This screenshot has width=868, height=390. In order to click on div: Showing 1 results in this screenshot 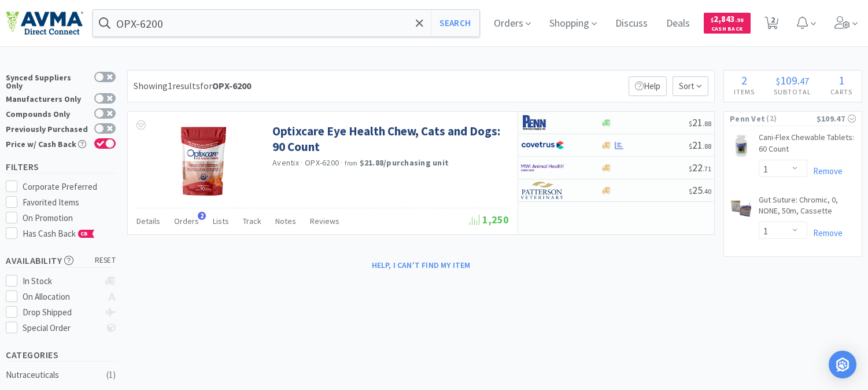, I will do `click(192, 86)`.